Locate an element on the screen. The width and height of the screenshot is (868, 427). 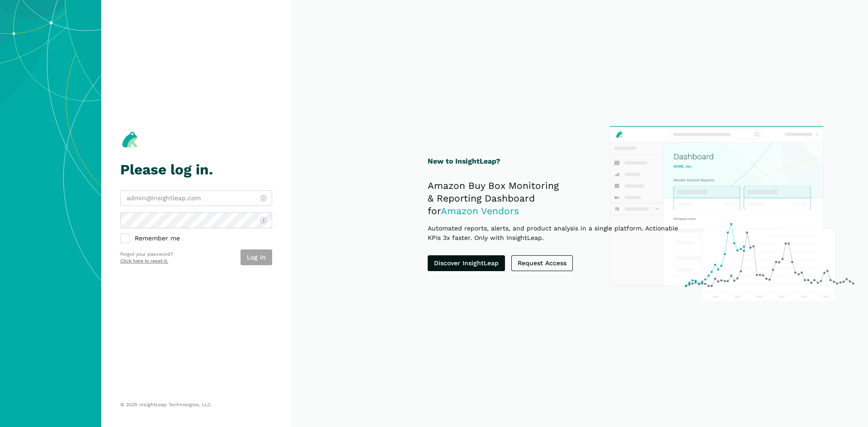
p: Automated reports, alerts, and product analysis in a single platform. Actionable KPIs 3x faster. ... is located at coordinates (560, 233).